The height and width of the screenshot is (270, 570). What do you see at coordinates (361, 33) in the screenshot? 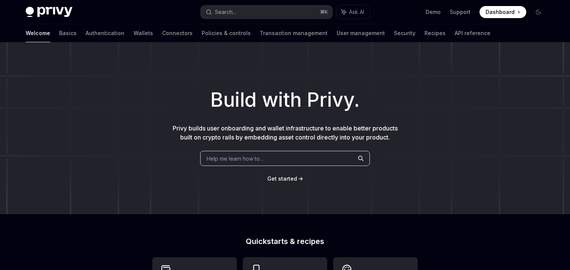
I see `a: User management` at bounding box center [361, 33].